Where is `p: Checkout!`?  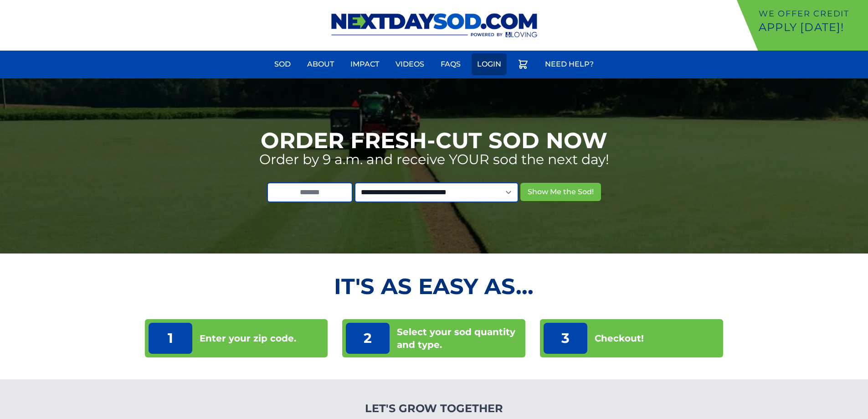
p: Checkout! is located at coordinates (619, 338).